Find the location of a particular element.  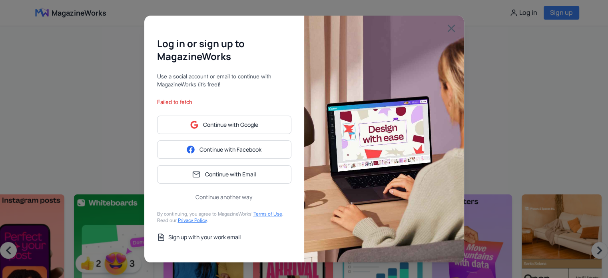

span: Continue with Google is located at coordinates (231, 125).